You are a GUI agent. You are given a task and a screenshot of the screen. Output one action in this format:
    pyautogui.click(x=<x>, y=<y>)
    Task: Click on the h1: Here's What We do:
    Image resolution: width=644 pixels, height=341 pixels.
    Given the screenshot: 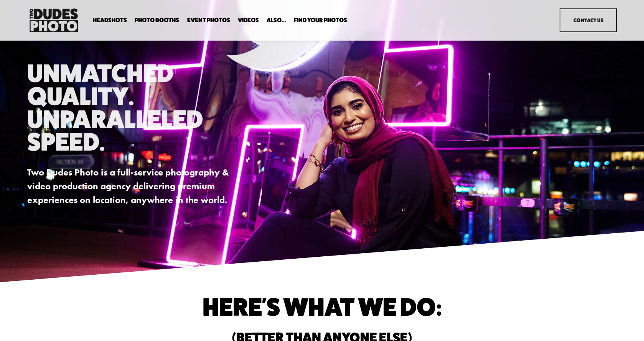 What is the action you would take?
    pyautogui.click(x=322, y=307)
    